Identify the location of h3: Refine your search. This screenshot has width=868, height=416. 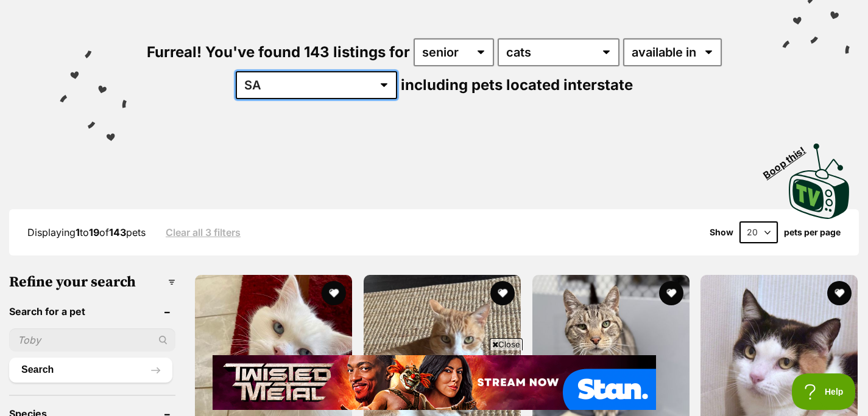
(92, 282).